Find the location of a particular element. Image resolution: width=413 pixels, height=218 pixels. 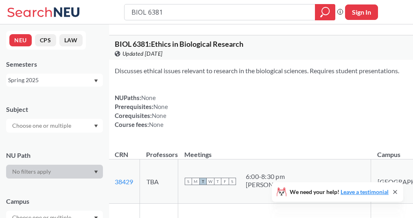

div: NU Path is located at coordinates (55, 155).